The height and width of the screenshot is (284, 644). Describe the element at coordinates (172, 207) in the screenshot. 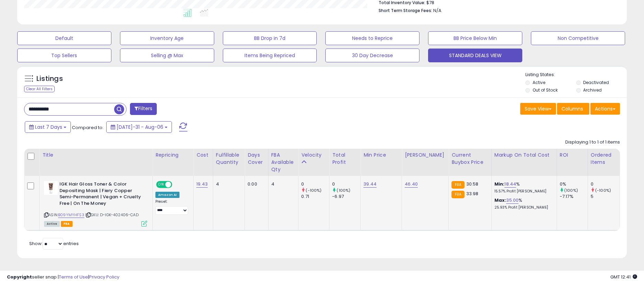

I see `div: Preset:` at that location.